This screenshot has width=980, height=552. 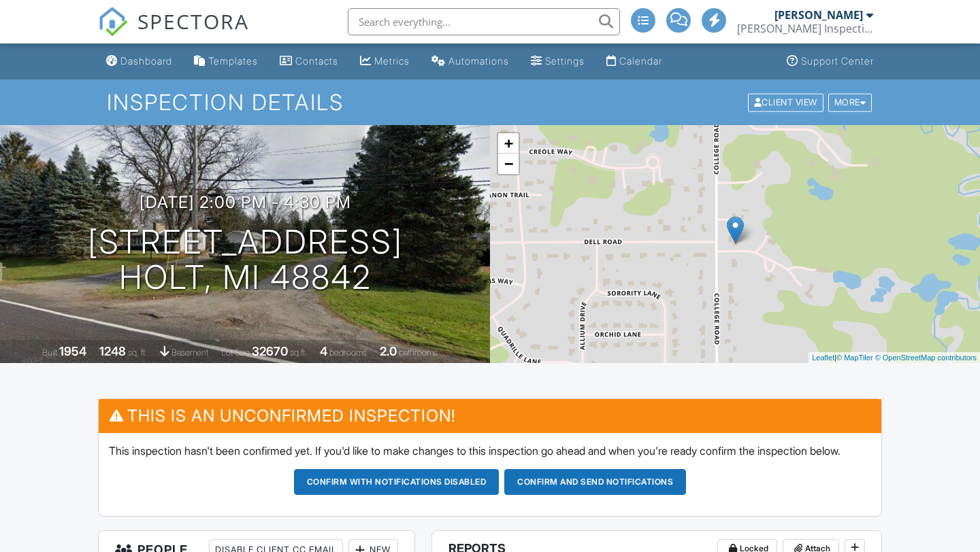 What do you see at coordinates (565, 60) in the screenshot?
I see `div: Settings` at bounding box center [565, 60].